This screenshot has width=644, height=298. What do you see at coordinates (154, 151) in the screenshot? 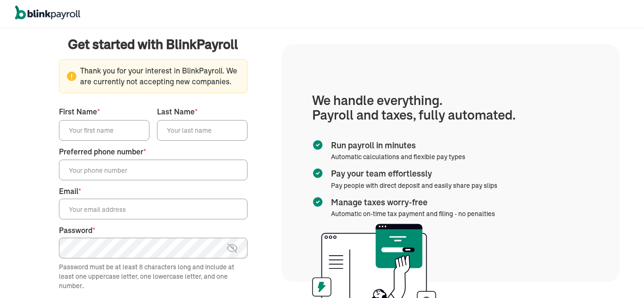
I see `label: Preferred phone number` at bounding box center [154, 151].